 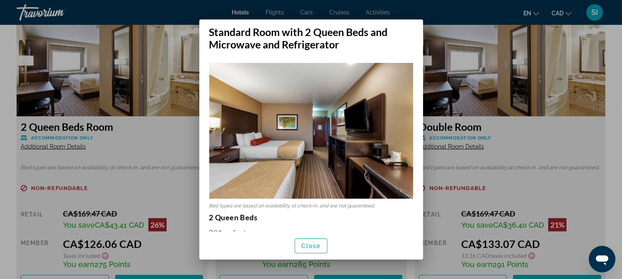 What do you see at coordinates (311, 246) in the screenshot?
I see `span: Close` at bounding box center [311, 246].